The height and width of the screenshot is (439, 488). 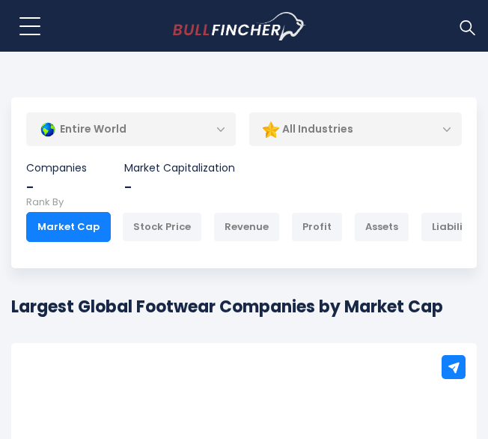 I want to click on div: Entire World, so click(x=131, y=130).